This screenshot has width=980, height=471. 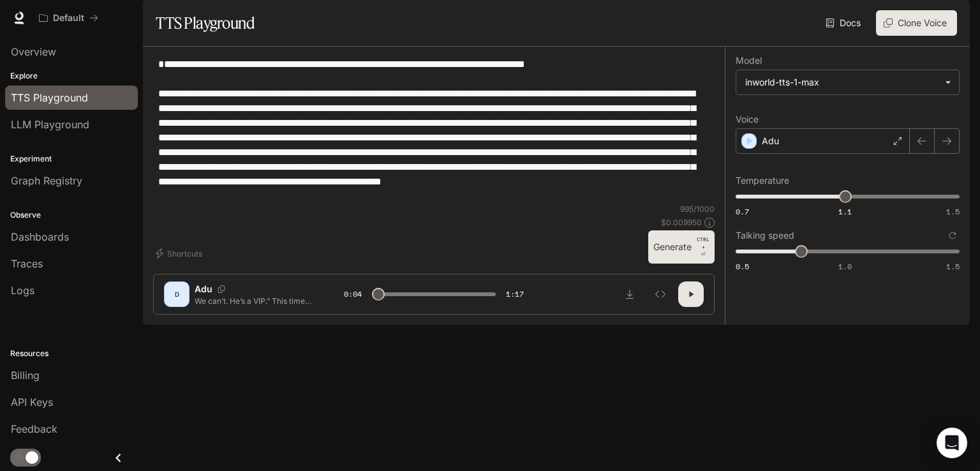 I want to click on span: 0.5, so click(x=742, y=266).